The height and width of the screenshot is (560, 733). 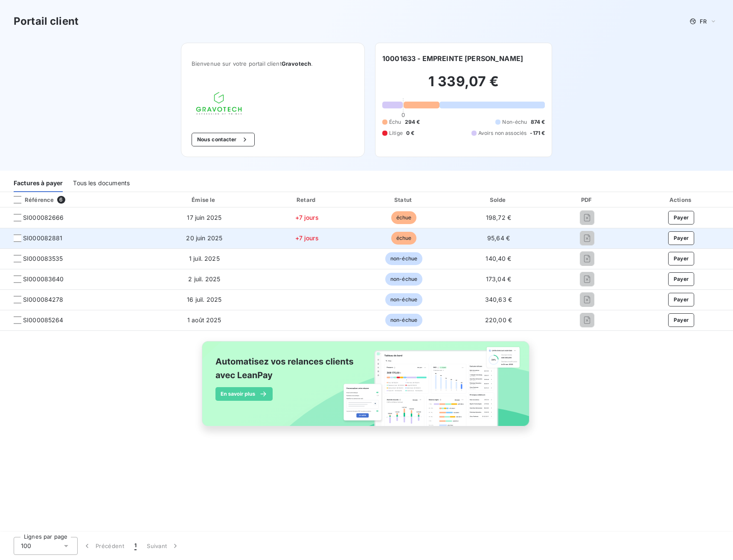 I want to click on span: 95,64 €, so click(x=499, y=238).